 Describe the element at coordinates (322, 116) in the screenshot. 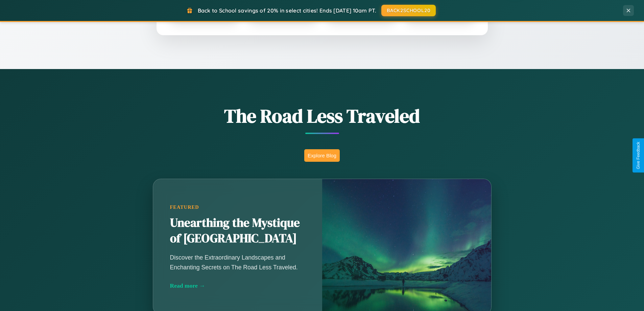

I see `h1: The Road Less Traveled` at that location.